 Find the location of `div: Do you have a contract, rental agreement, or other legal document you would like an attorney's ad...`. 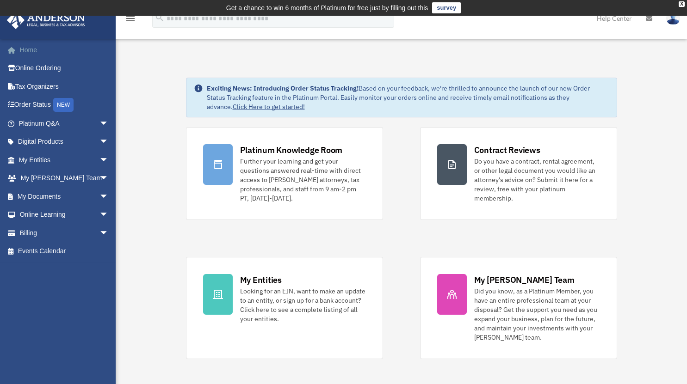

div: Do you have a contract, rental agreement, or other legal document you would like an attorney's ad... is located at coordinates (537, 180).